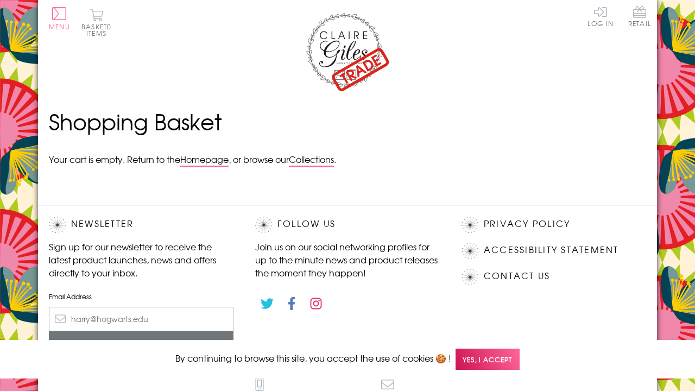  What do you see at coordinates (99, 30) in the screenshot?
I see `span: 0 items` at bounding box center [99, 30].